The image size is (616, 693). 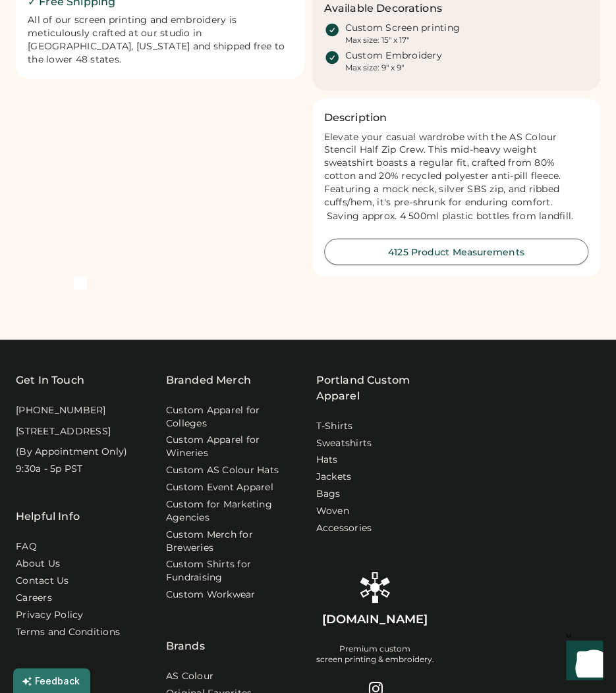 I want to click on a: Woven, so click(x=333, y=511).